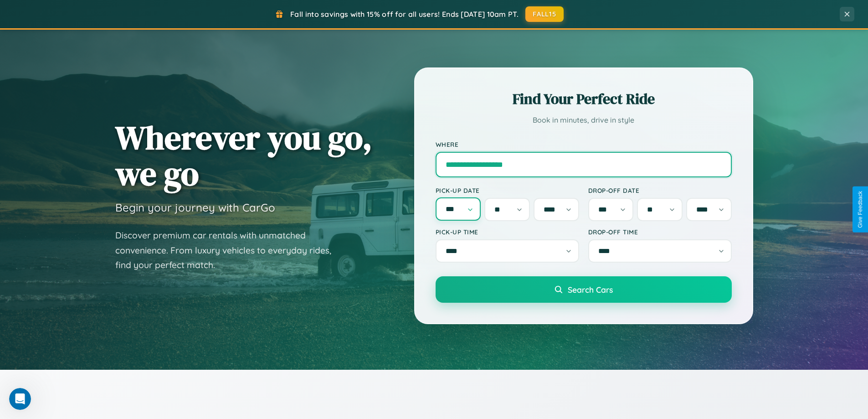 Image resolution: width=868 pixels, height=419 pixels. I want to click on label: Drop-off Time, so click(660, 232).